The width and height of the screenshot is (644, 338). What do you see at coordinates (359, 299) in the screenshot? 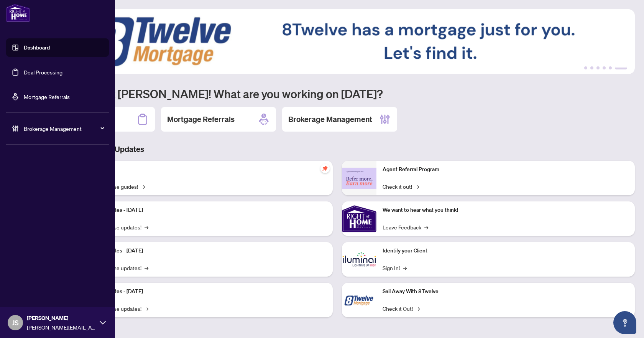
I see `img: Sail Away With 8Twelve` at bounding box center [359, 299].